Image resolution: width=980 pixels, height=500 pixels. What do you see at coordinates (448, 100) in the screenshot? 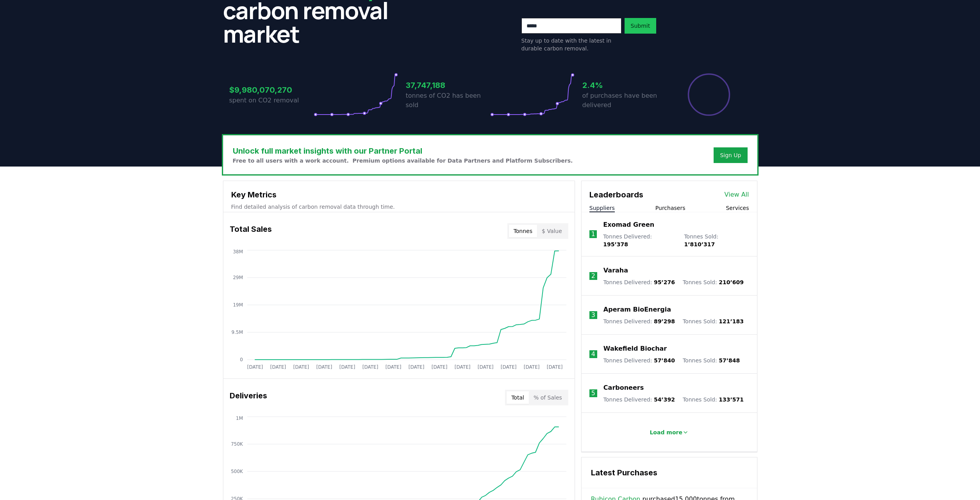
I see `p: tonnes of CO2 has been sold` at bounding box center [448, 100].